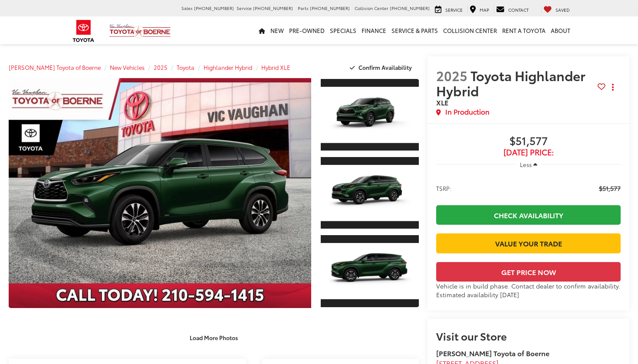 The width and height of the screenshot is (638, 364). I want to click on a: 2025, so click(160, 67).